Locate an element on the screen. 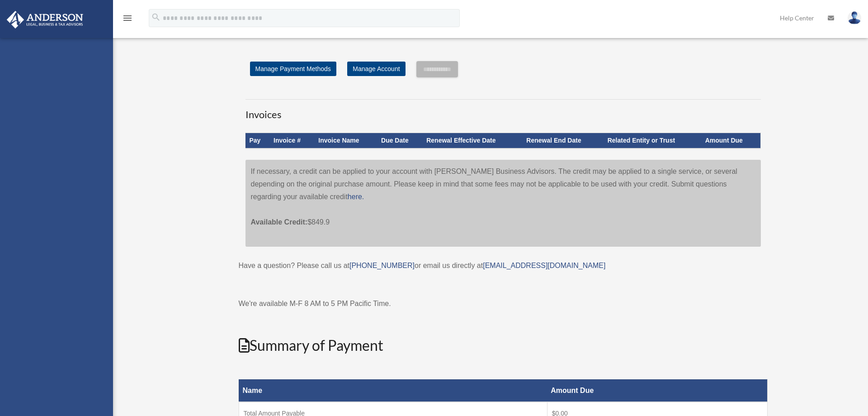  span: Available Credit: is located at coordinates (279, 222).